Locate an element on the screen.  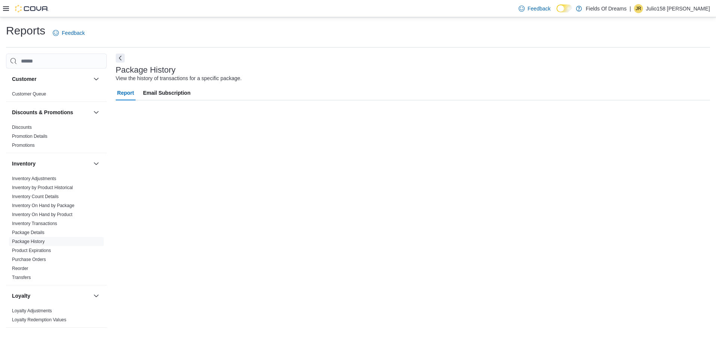
h3: Loyalty is located at coordinates (21, 296).